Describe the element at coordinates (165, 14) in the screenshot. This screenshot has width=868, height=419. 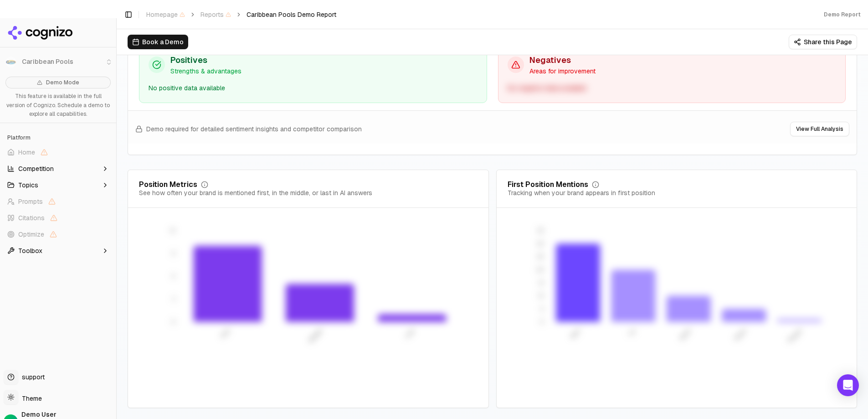
I see `span: Homepage` at that location.